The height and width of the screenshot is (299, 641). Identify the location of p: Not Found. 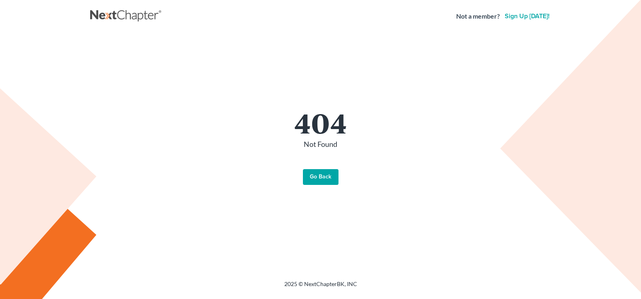
(321, 144).